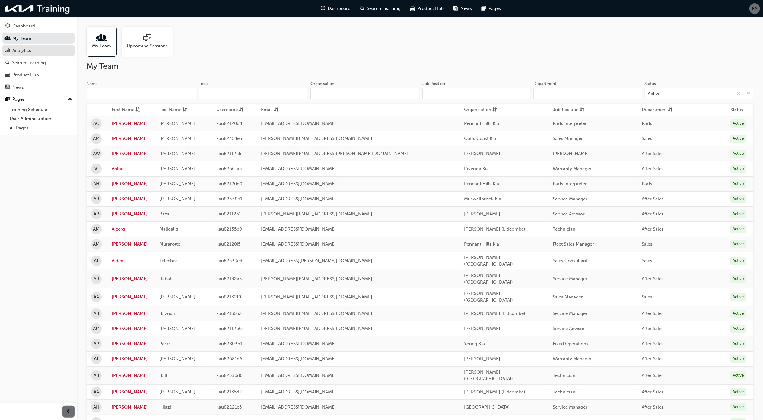  What do you see at coordinates (476, 169) in the screenshot?
I see `span: Riverina Kia` at bounding box center [476, 169].